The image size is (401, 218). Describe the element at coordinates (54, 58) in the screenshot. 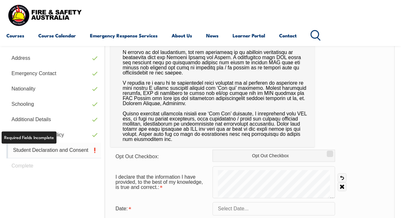

I see `a: Address` at that location.